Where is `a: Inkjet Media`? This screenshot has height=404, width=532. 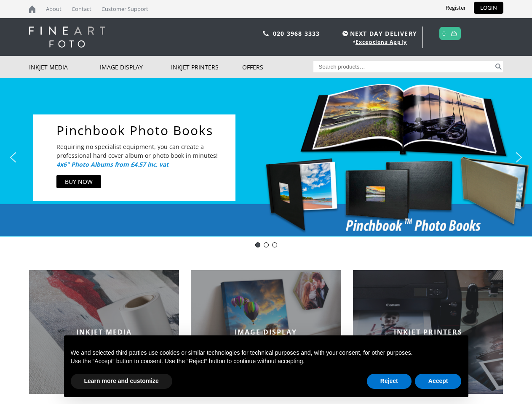
a: Inkjet Media is located at coordinates (64, 67).